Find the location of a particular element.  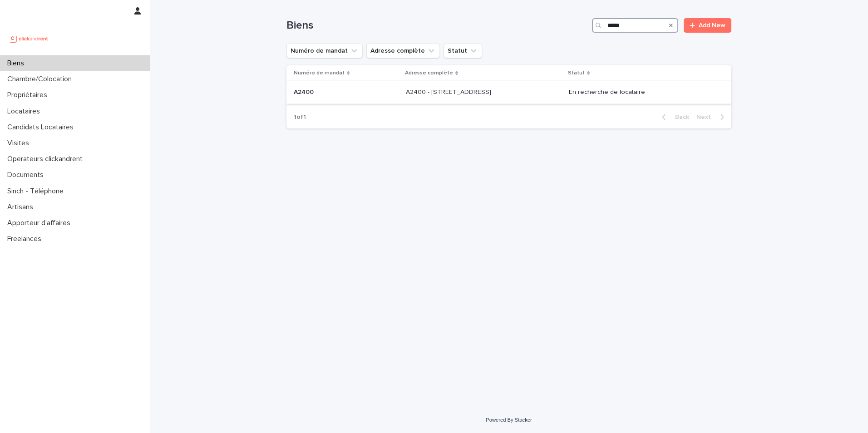

p: Artisans is located at coordinates (22, 207).